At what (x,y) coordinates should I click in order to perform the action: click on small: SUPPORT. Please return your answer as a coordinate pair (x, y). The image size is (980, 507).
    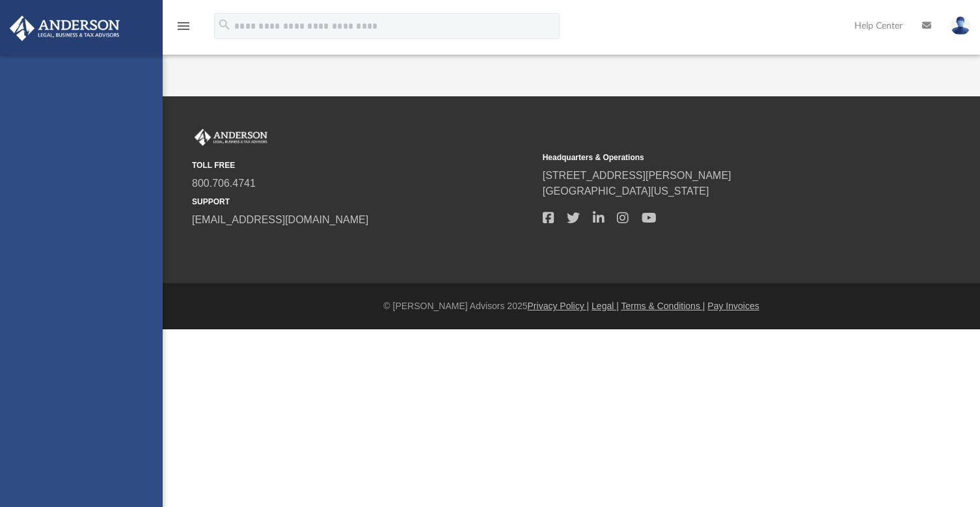
    Looking at the image, I should click on (362, 202).